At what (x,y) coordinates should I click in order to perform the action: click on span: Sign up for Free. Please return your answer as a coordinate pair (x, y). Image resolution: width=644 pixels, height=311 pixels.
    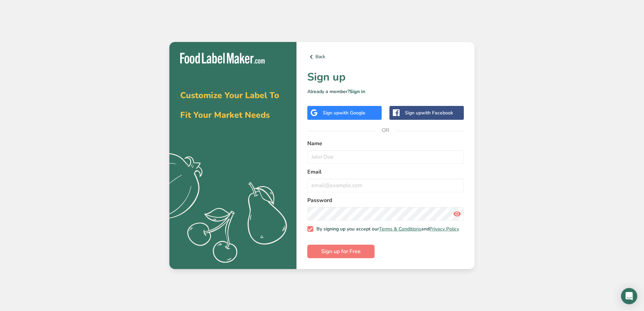
    Looking at the image, I should click on (341, 251).